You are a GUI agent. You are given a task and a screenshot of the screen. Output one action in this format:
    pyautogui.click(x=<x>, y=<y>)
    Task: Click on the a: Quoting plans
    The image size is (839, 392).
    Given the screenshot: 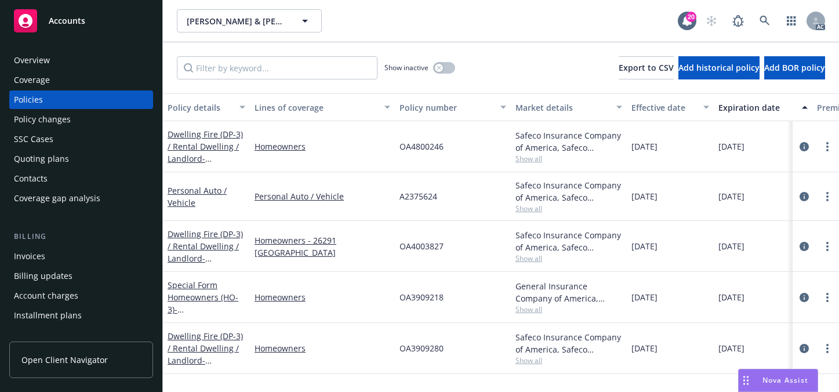 What is the action you would take?
    pyautogui.click(x=81, y=159)
    